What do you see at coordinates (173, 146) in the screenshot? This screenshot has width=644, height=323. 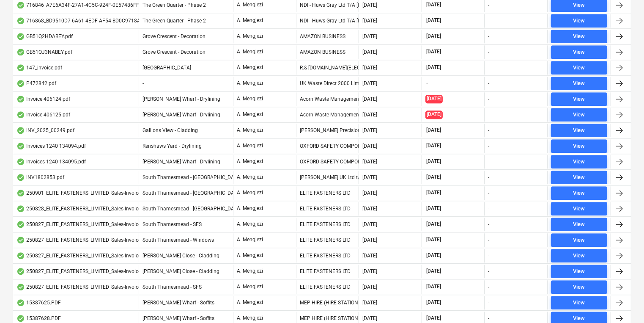 I see `span: Renshaws Yard - Drylining` at bounding box center [173, 146].